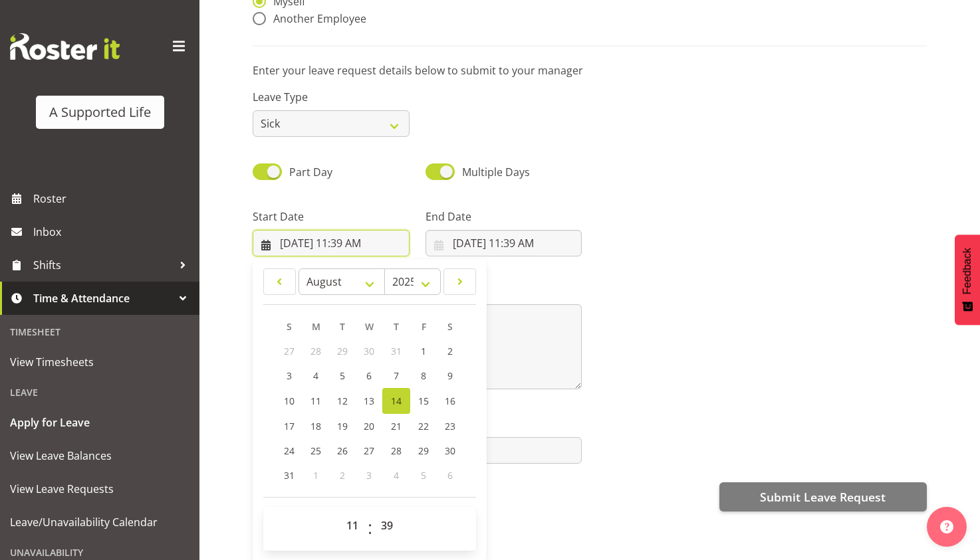 This screenshot has width=980, height=560. I want to click on a: View Timesheets, so click(100, 363).